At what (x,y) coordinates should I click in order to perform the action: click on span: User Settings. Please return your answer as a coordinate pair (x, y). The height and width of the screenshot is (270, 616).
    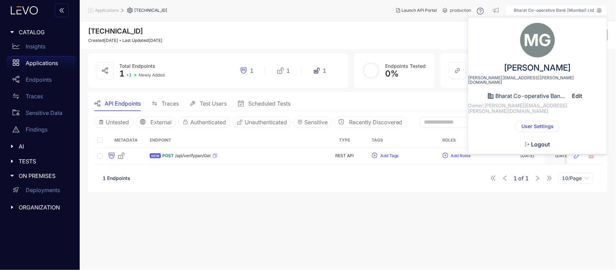
    Looking at the image, I should click on (538, 127).